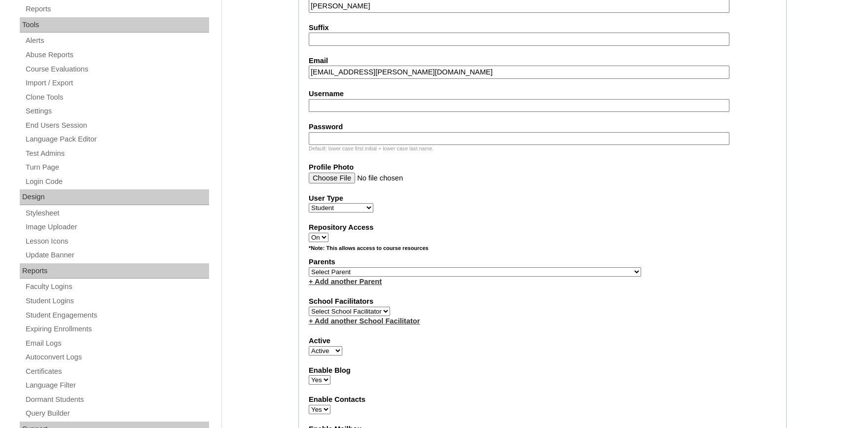 The image size is (868, 428). Describe the element at coordinates (117, 83) in the screenshot. I see `a: Import / Export` at that location.